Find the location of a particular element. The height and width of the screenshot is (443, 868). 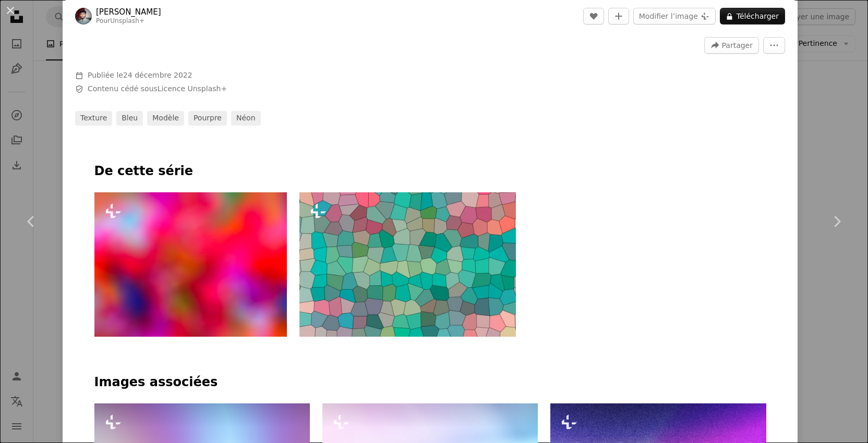

span: Publiée le is located at coordinates (140, 75).